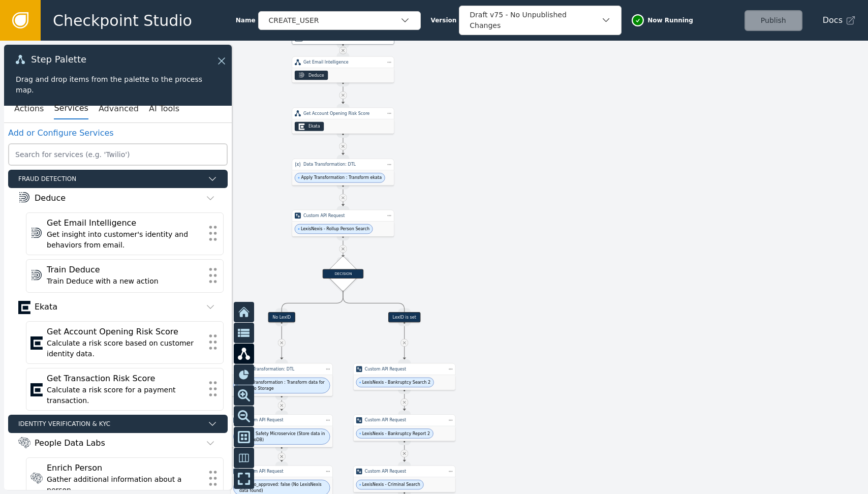 The height and width of the screenshot is (494, 868). Describe the element at coordinates (125, 270) in the screenshot. I see `div: Train Deduce` at that location.